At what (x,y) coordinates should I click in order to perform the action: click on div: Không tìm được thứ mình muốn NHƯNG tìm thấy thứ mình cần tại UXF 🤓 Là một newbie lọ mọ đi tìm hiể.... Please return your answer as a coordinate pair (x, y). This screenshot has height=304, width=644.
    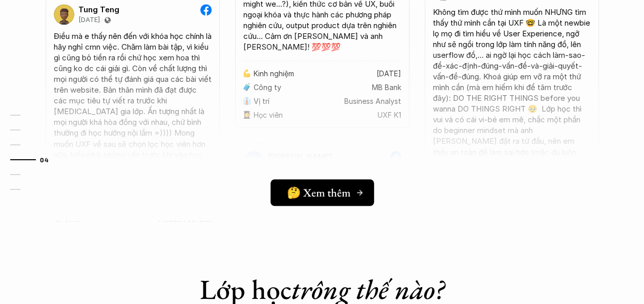
    Looking at the image, I should click on (512, 119).